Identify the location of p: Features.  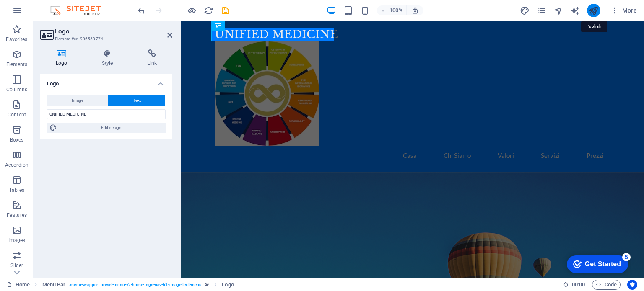
(17, 215).